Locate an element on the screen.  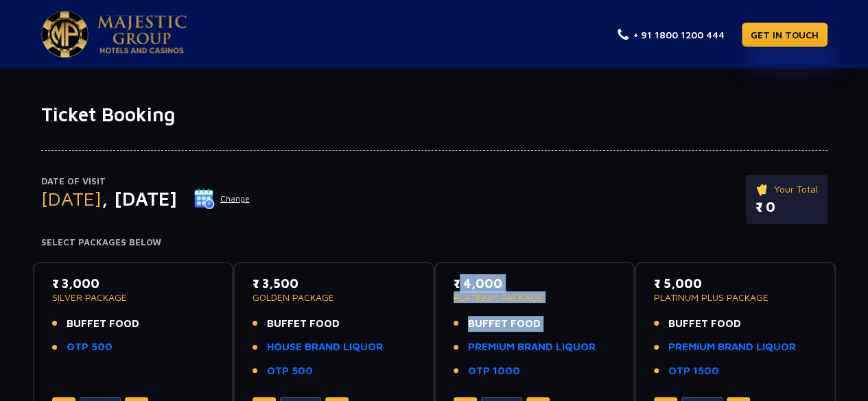
p: PLATINUM PACKAGE is located at coordinates (534, 298).